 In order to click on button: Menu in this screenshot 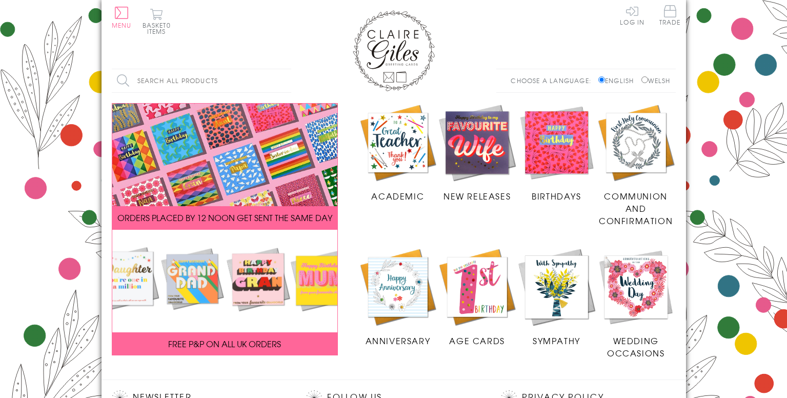, I will do `click(121, 17)`.